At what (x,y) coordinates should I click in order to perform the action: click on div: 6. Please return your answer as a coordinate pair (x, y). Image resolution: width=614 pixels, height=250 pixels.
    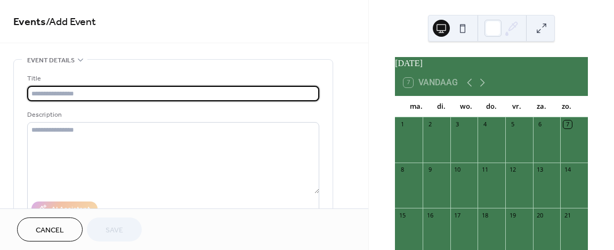
    Looking at the image, I should click on (540, 124).